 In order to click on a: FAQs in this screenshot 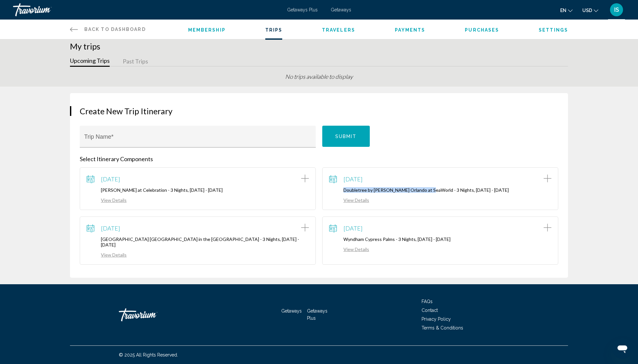, I will do `click(427, 301)`.